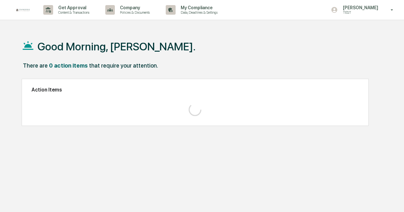 The image size is (404, 212). Describe the element at coordinates (23, 10) in the screenshot. I see `img: logo` at that location.